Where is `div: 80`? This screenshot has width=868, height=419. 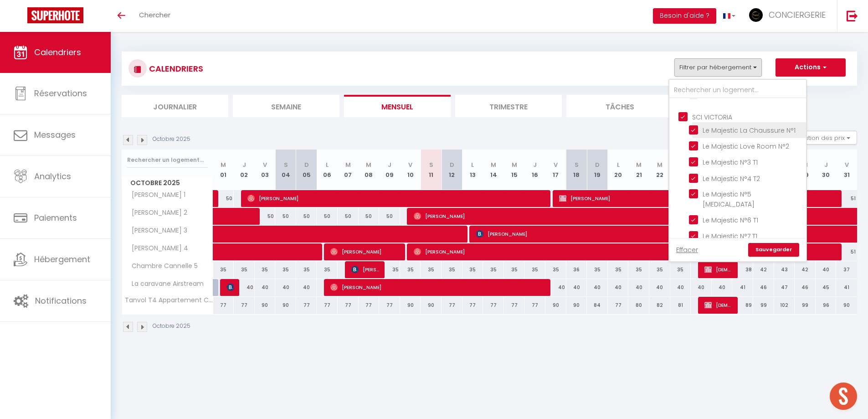 div: 80 is located at coordinates (638, 305).